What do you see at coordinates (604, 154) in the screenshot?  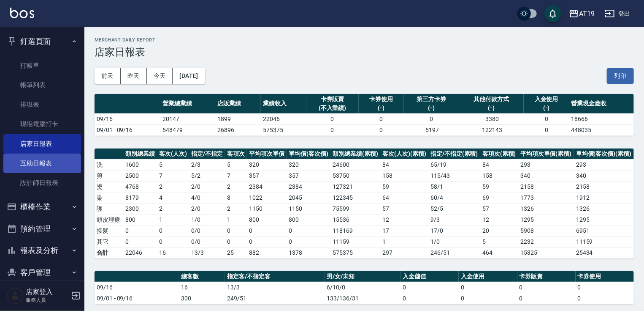 I see `th: 單均價(客次價)(累積)` at bounding box center [604, 154].